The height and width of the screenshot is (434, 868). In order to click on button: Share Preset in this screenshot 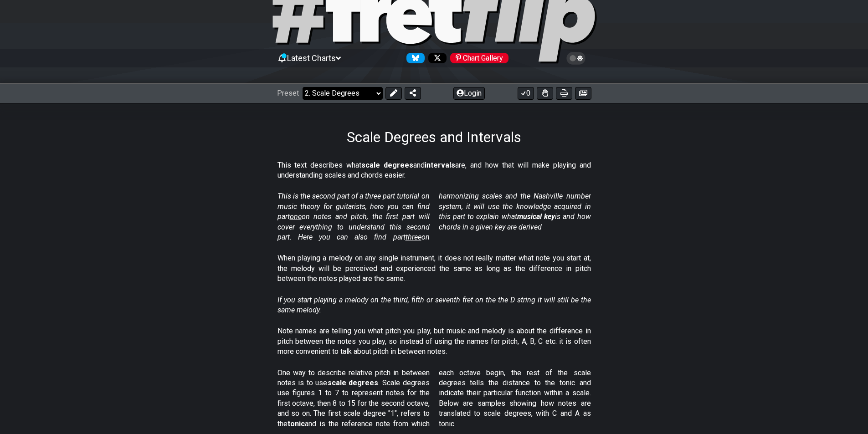, I will do `click(413, 93)`.